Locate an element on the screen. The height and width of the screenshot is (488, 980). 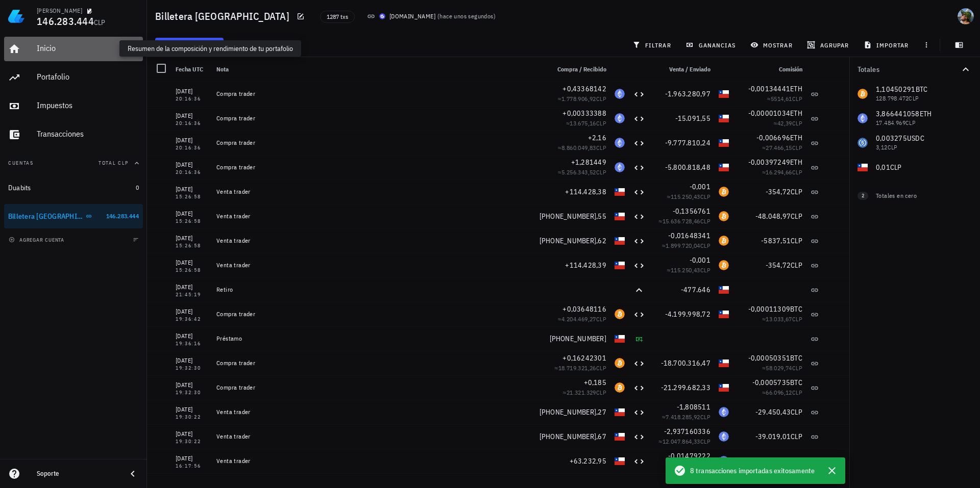
div: Totales en cero is located at coordinates (914, 196).